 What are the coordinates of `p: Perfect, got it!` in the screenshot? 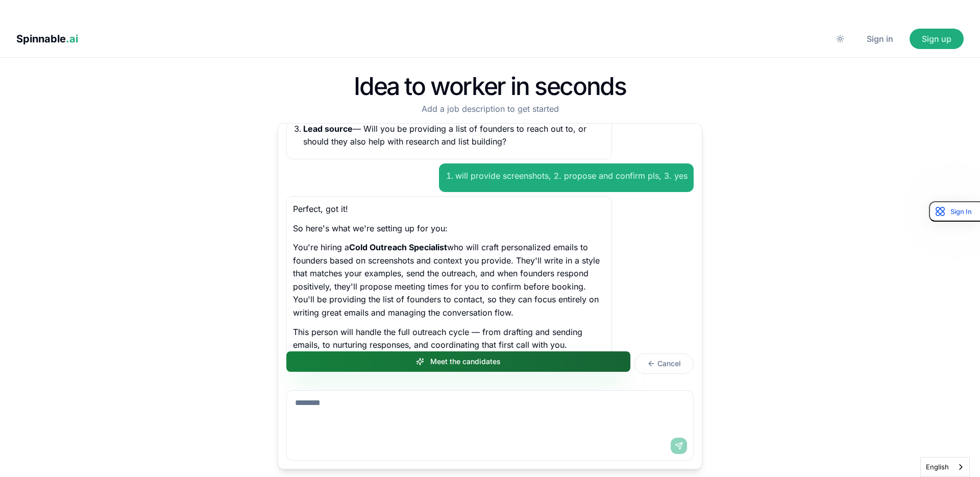 It's located at (449, 209).